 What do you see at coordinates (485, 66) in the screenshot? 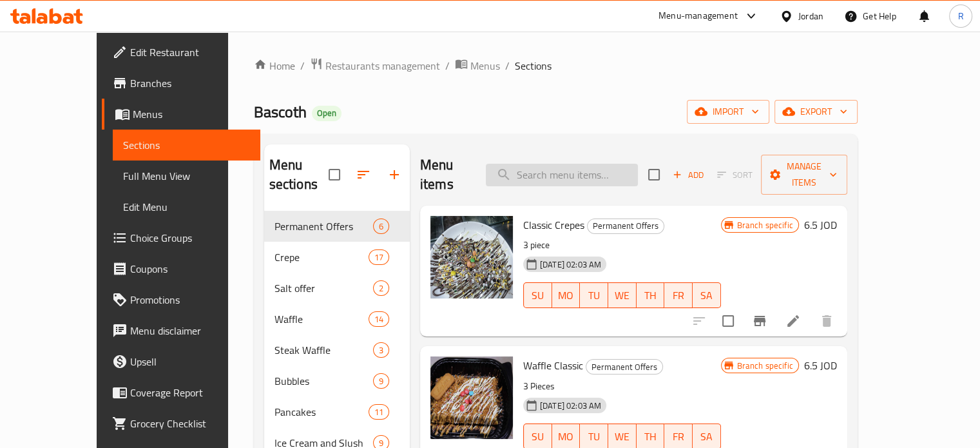
I see `span: Menus` at bounding box center [485, 66].